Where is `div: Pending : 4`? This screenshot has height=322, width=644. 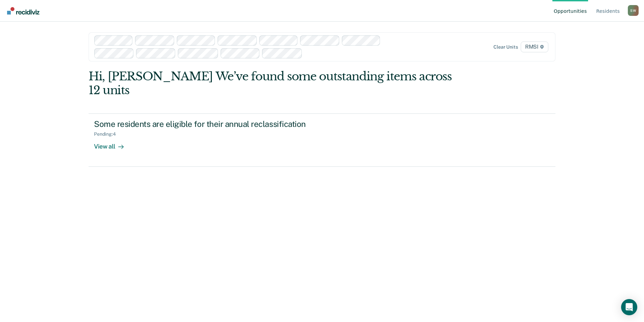
div: Pending : 4 is located at coordinates (107, 134).